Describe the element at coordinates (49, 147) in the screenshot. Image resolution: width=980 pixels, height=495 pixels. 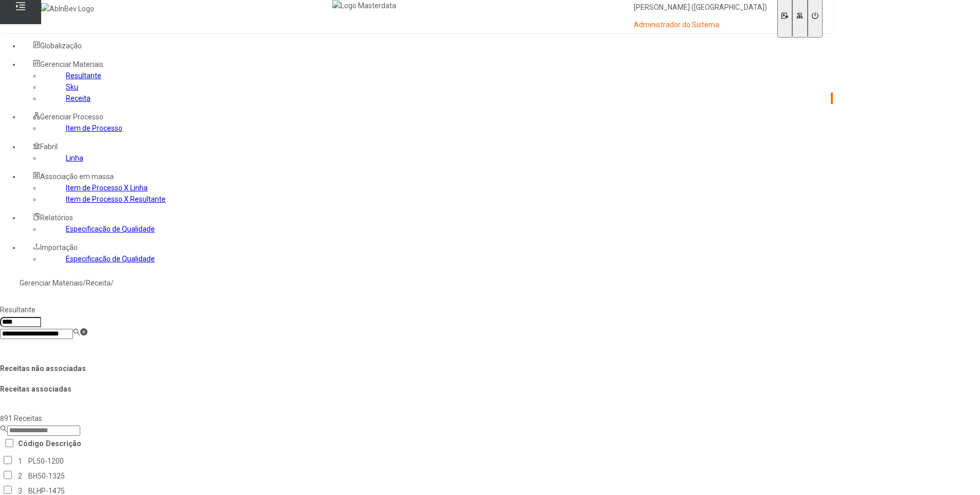
I see `span: Fabril` at that location.